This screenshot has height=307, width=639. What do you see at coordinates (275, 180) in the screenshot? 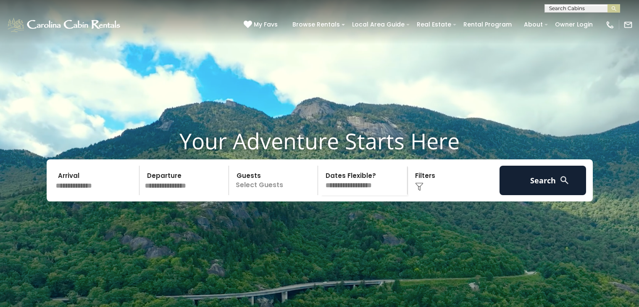
I see `p: Select Guests` at bounding box center [275, 180].